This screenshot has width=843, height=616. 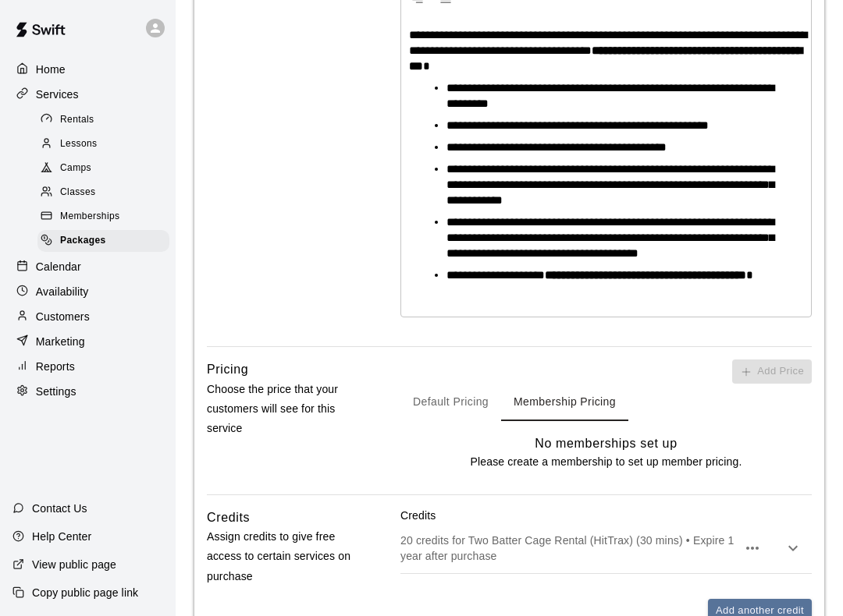 What do you see at coordinates (56, 392) in the screenshot?
I see `p: Settings` at bounding box center [56, 392].